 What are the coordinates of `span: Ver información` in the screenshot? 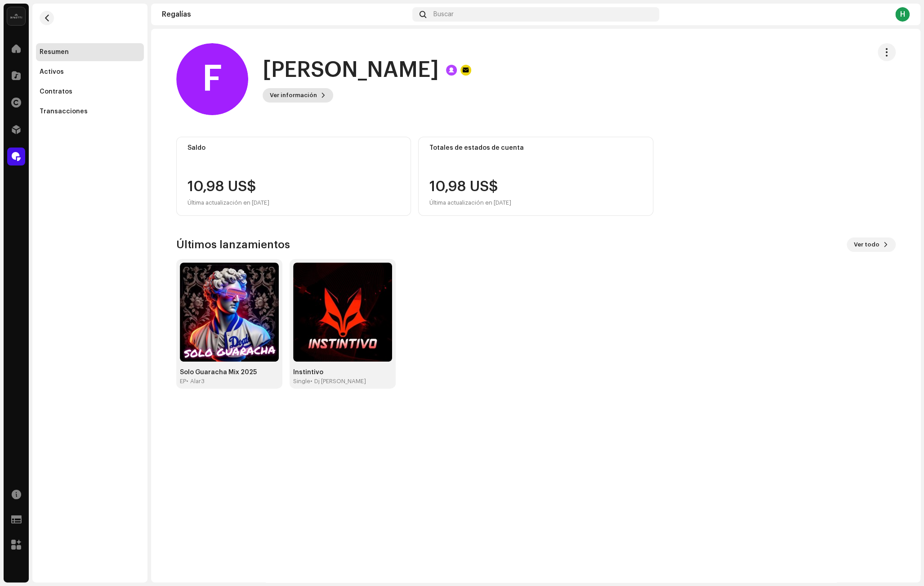 It's located at (293, 95).